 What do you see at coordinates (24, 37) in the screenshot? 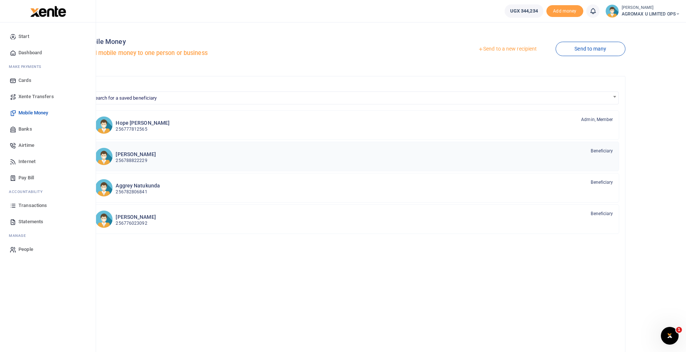
I see `span: Start` at bounding box center [24, 37].